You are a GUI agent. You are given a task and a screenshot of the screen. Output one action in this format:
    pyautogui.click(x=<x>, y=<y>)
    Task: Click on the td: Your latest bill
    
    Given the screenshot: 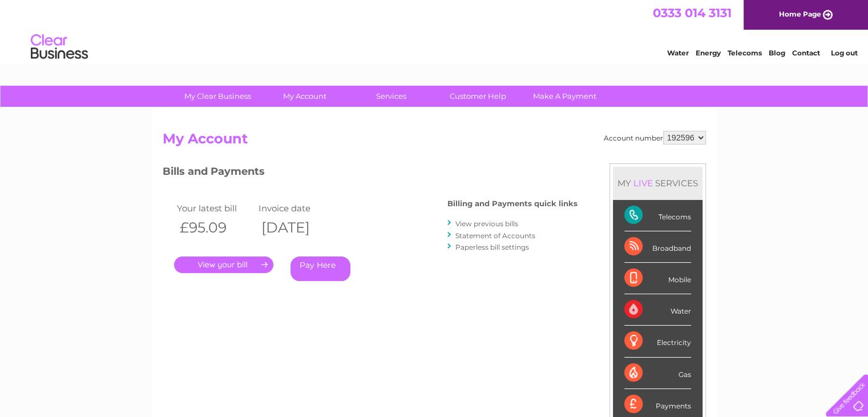 What is the action you would take?
    pyautogui.click(x=215, y=208)
    